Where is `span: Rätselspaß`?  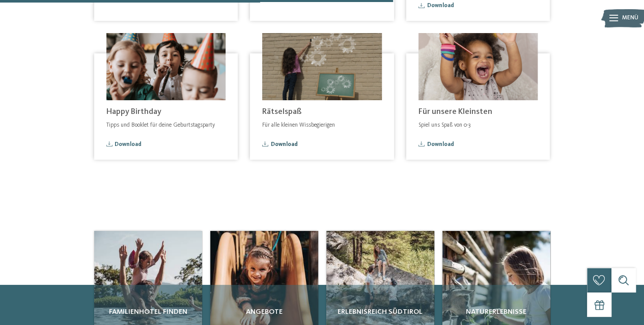 span: Rätselspaß is located at coordinates (282, 112).